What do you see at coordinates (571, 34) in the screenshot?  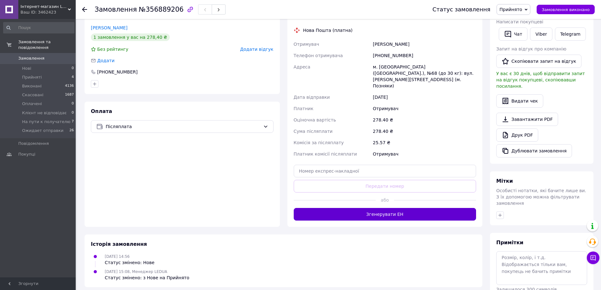 I see `a: Telegram` at bounding box center [571, 34].